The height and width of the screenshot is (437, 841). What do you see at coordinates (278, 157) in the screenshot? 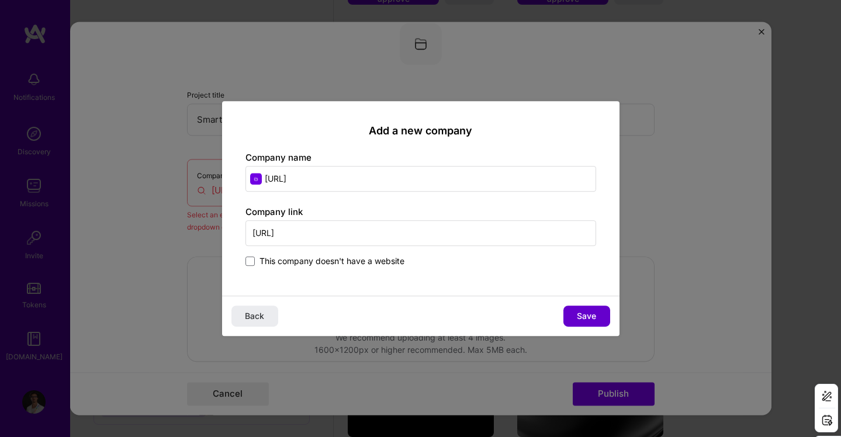
I see `label: Company name` at bounding box center [278, 157].